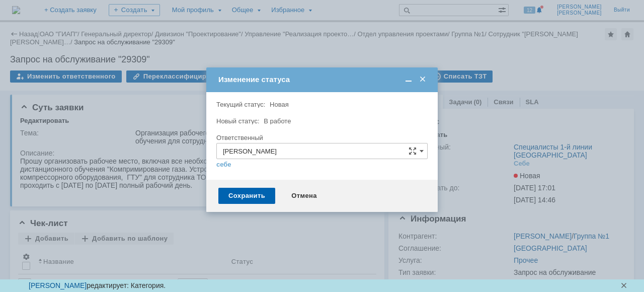 Image resolution: width=644 pixels, height=292 pixels. I want to click on div: Ответственный, so click(321, 137).